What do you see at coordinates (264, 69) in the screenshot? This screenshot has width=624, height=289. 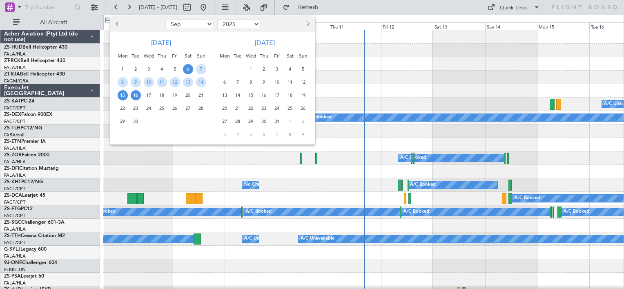 I see `div: 2-10-2025` at bounding box center [264, 69].